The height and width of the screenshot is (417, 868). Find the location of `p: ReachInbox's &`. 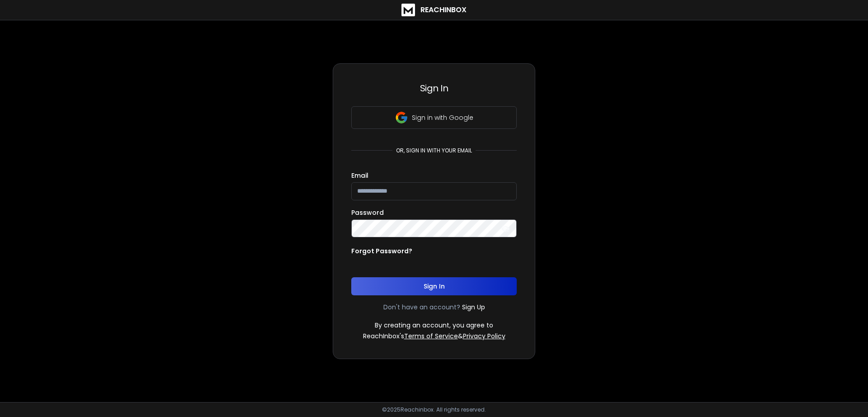

p: ReachInbox's & is located at coordinates (434, 336).